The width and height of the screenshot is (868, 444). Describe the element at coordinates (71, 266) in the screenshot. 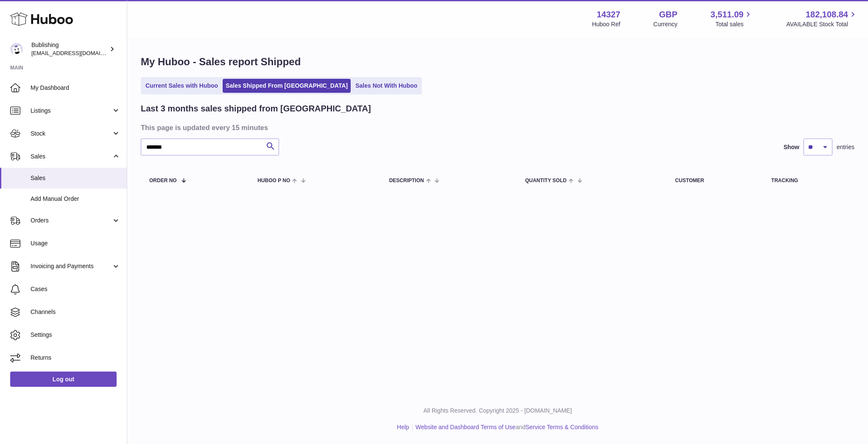

I see `span: Invoicing and Payments` at that location.